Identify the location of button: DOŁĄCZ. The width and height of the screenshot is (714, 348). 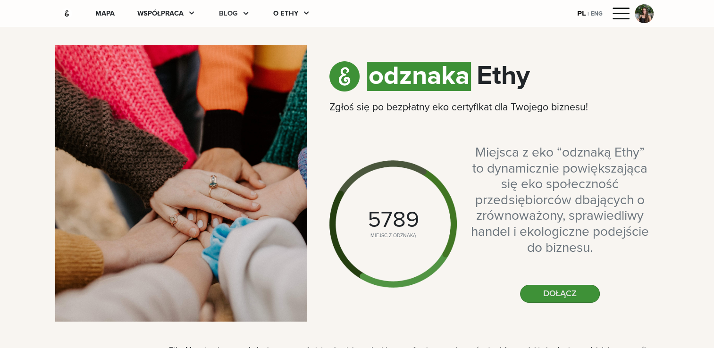
(559, 294).